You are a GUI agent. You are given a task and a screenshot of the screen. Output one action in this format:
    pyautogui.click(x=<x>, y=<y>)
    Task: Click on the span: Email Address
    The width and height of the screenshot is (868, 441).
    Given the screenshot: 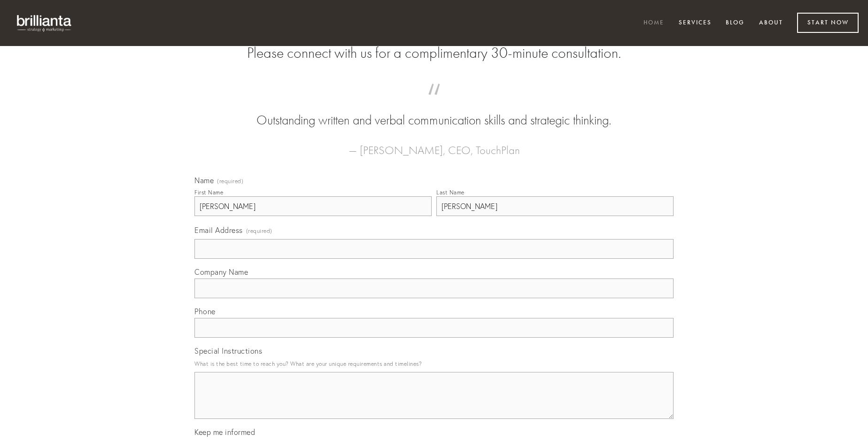 What is the action you would take?
    pyautogui.click(x=219, y=230)
    